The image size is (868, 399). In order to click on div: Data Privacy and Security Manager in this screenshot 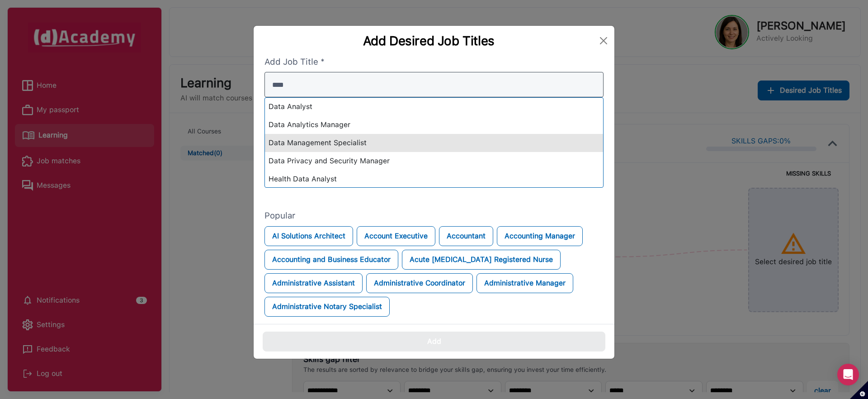, I will do `click(434, 161)`.